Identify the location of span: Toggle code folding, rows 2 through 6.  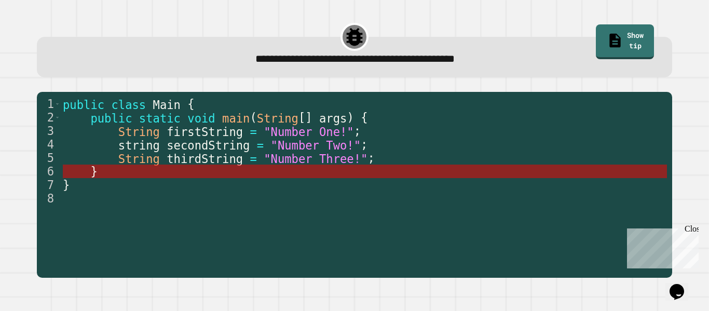
(57, 117).